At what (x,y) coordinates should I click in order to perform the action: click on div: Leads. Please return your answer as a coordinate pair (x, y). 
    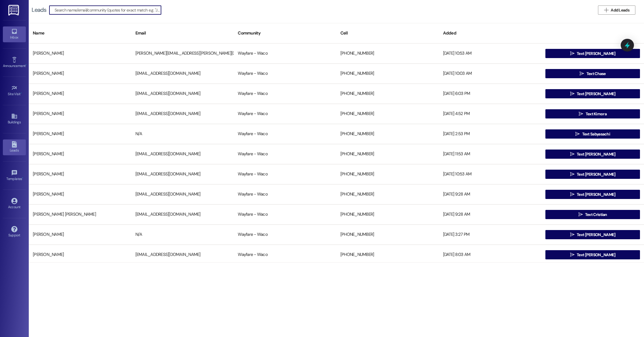
    Looking at the image, I should click on (39, 10).